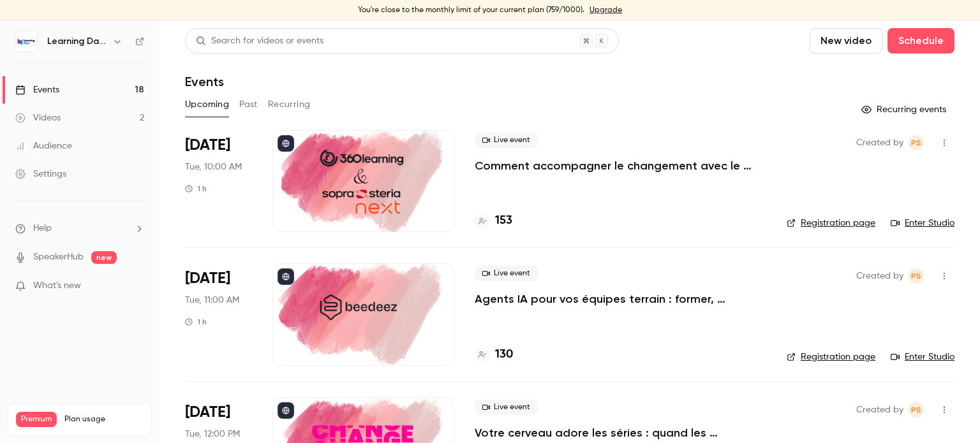 This screenshot has width=980, height=443. Describe the element at coordinates (289, 105) in the screenshot. I see `button: Recurring` at that location.